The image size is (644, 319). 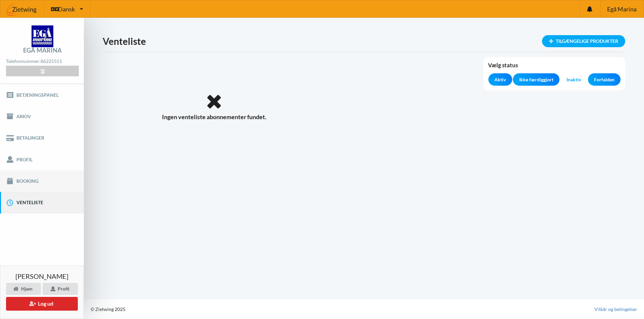 I want to click on span: Aktiv, so click(x=500, y=80).